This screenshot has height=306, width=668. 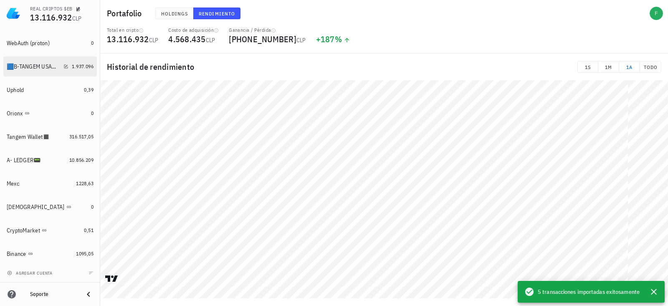 I want to click on a: 🟦B-TANGEM USA🟥 🇺🇸📟 1.937.096, so click(x=50, y=66).